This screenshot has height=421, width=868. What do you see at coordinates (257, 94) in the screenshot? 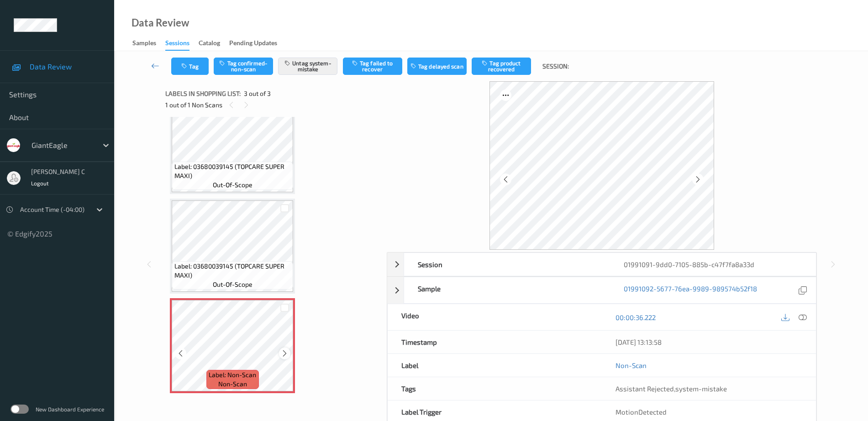
I see `span: 3 out of 3` at bounding box center [257, 94].